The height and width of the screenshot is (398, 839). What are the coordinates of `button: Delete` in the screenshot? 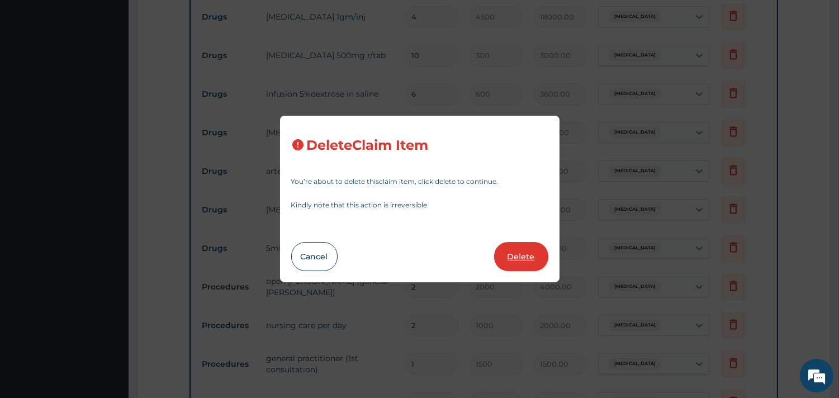 It's located at (521, 257).